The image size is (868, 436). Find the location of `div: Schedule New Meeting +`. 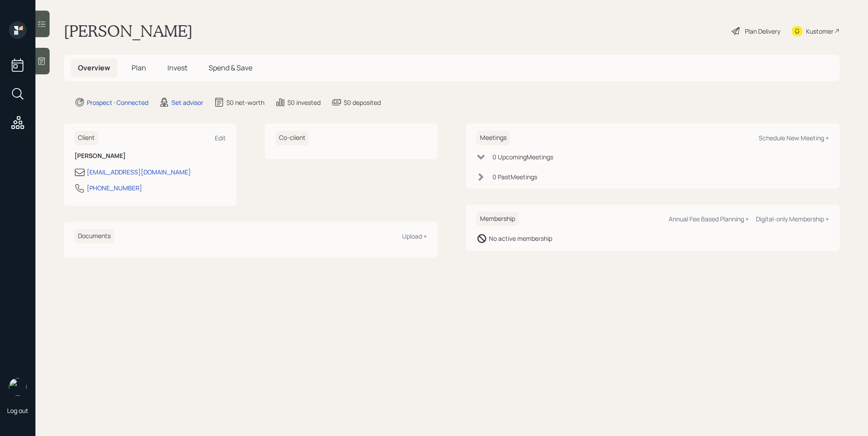

div: Schedule New Meeting + is located at coordinates (793, 138).